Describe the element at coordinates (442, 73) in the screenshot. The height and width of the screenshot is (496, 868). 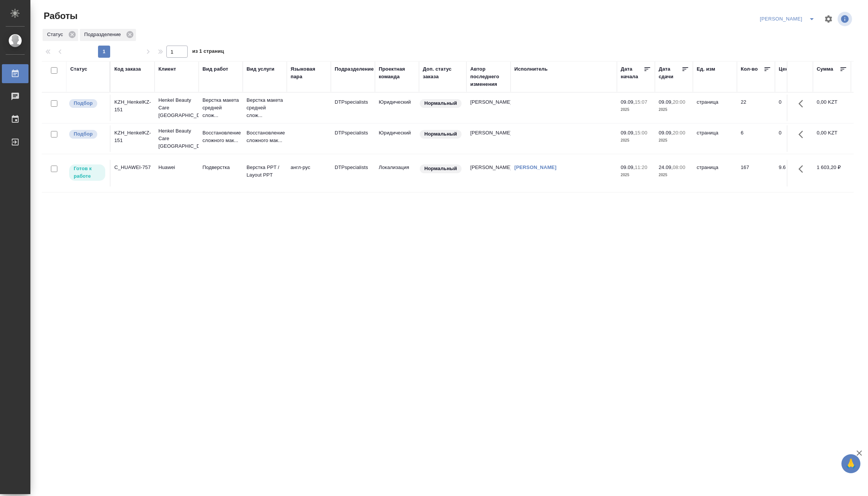
I see `div: Доп. статус заказа` at that location.